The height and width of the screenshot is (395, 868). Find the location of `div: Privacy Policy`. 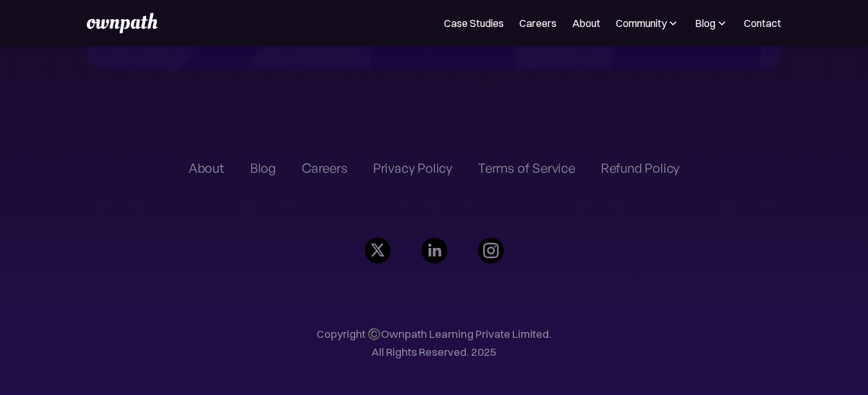

div: Privacy Policy is located at coordinates (413, 168).